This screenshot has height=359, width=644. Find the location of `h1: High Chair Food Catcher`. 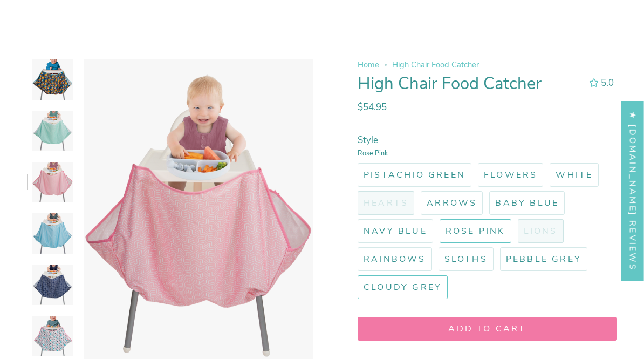

h1: High Chair Food Catcher is located at coordinates (468, 84).